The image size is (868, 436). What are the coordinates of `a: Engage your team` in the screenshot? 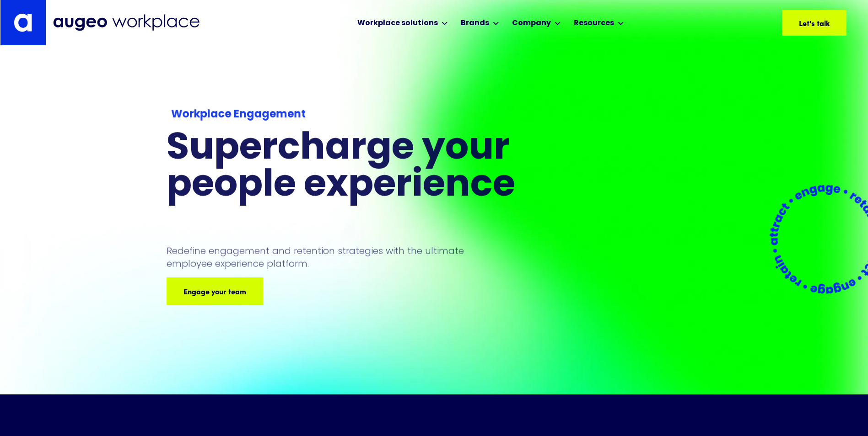 It's located at (214, 291).